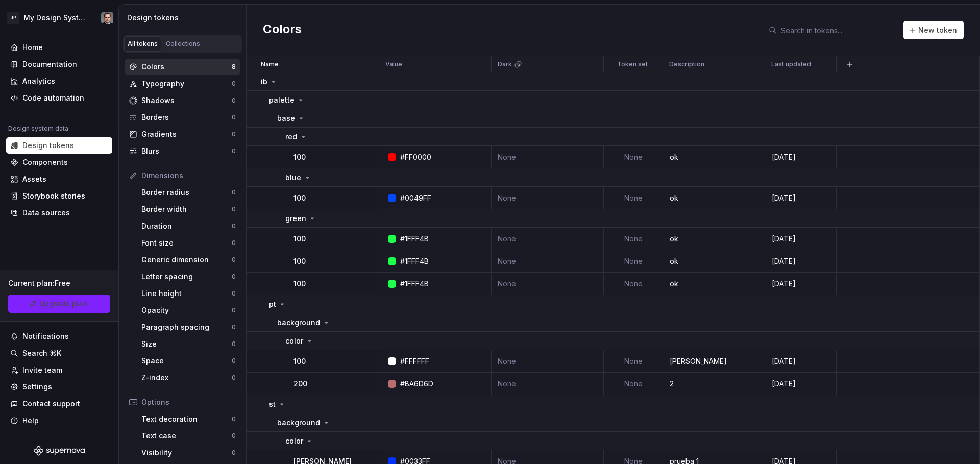  What do you see at coordinates (714, 384) in the screenshot?
I see `div: 2` at bounding box center [714, 384].